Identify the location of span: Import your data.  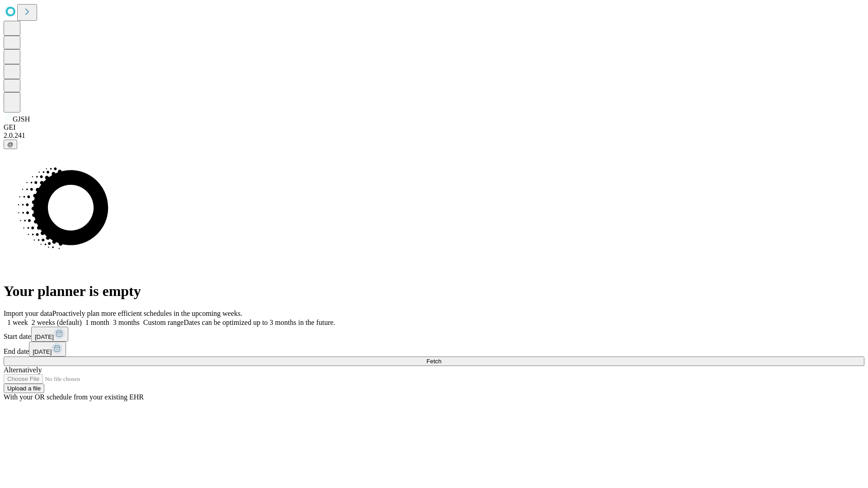
(28, 314).